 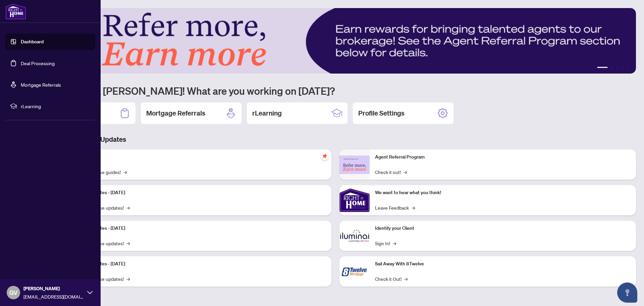 What do you see at coordinates (335, 41) in the screenshot?
I see `img: Slide 0` at bounding box center [335, 41].